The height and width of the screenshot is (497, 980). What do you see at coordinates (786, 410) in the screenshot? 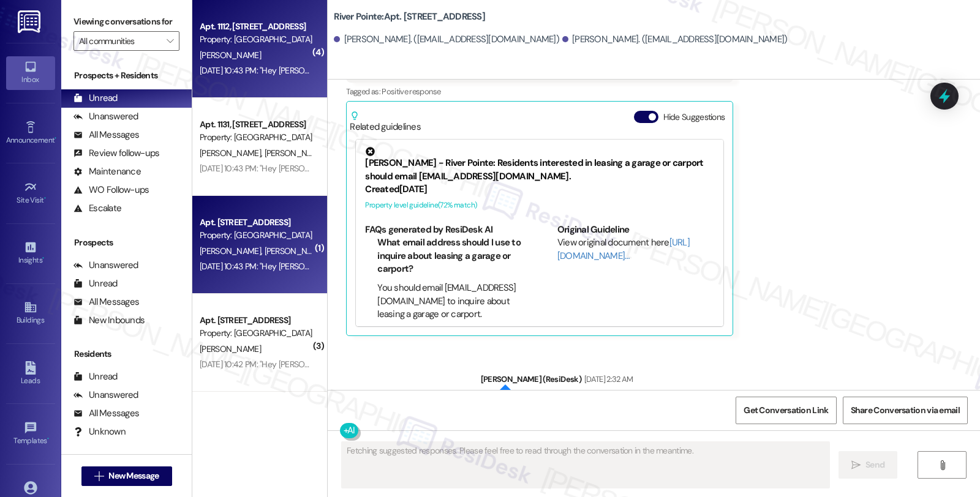
I see `button: Get Conversation Link` at bounding box center [786, 410].